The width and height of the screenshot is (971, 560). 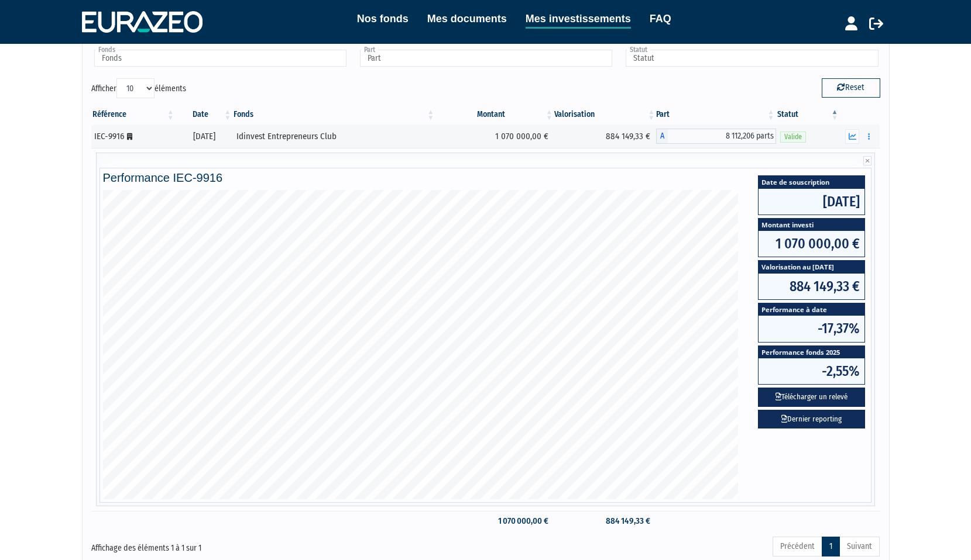 I want to click on span: 1 070 000,00 €, so click(x=811, y=244).